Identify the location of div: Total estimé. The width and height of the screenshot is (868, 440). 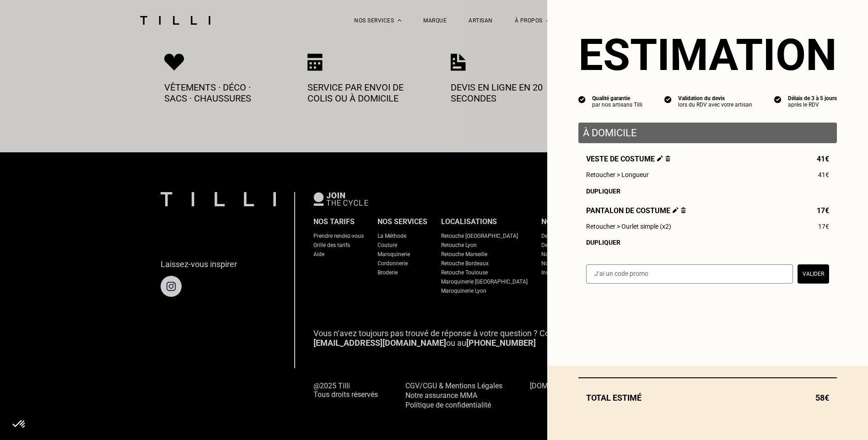
(708, 398).